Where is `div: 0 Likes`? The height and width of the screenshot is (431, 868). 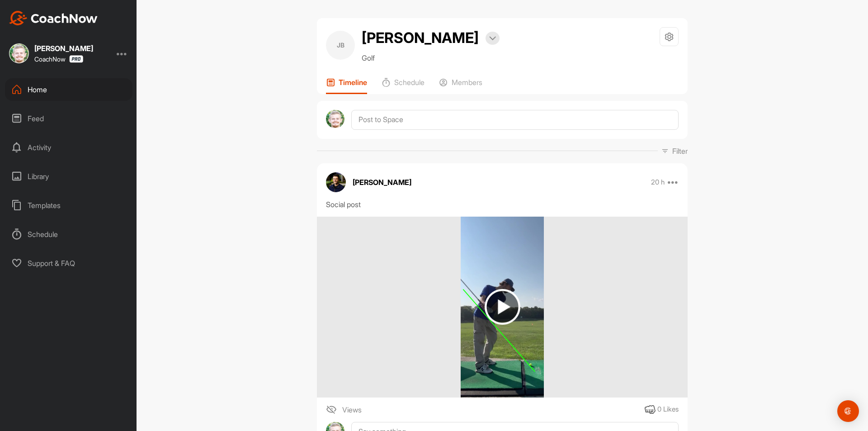 div: 0 Likes is located at coordinates (668, 409).